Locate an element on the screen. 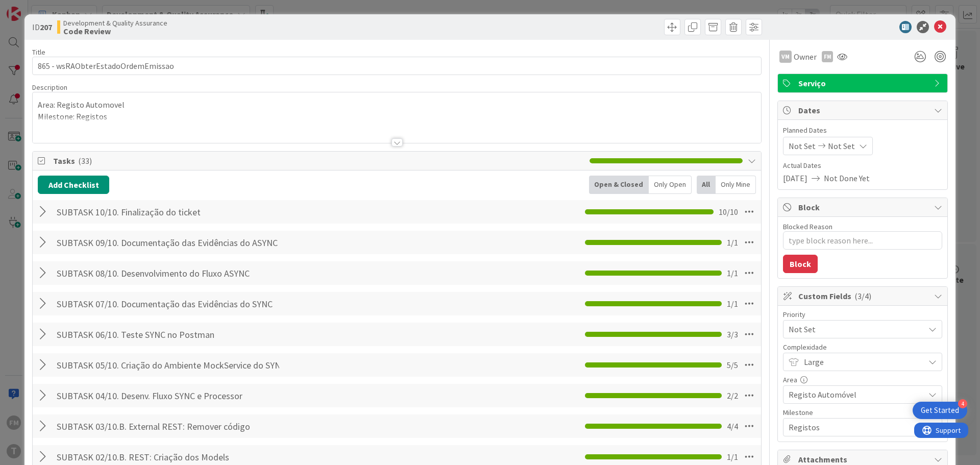 The image size is (980, 465). span: Large is located at coordinates (861, 362).